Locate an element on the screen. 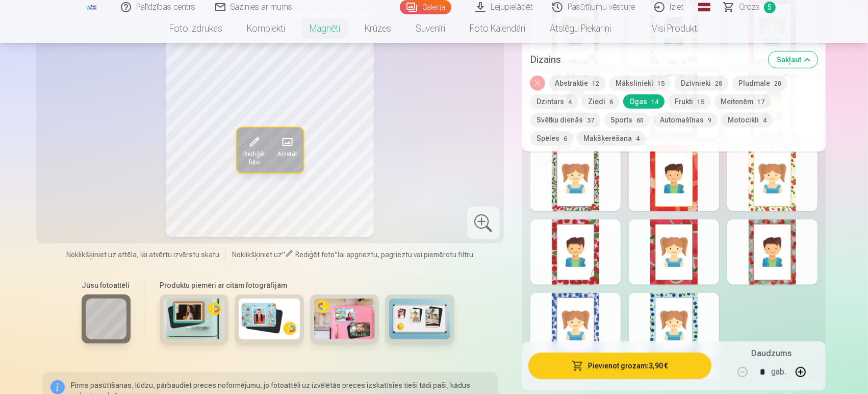  span: 37 is located at coordinates (590, 120).